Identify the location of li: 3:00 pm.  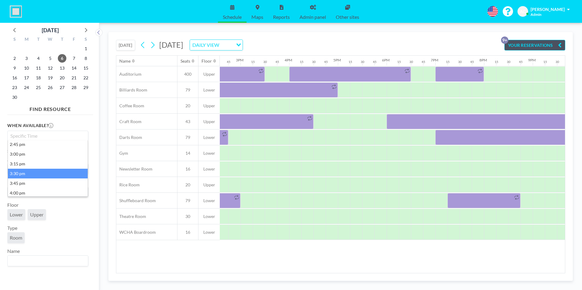
(48, 154).